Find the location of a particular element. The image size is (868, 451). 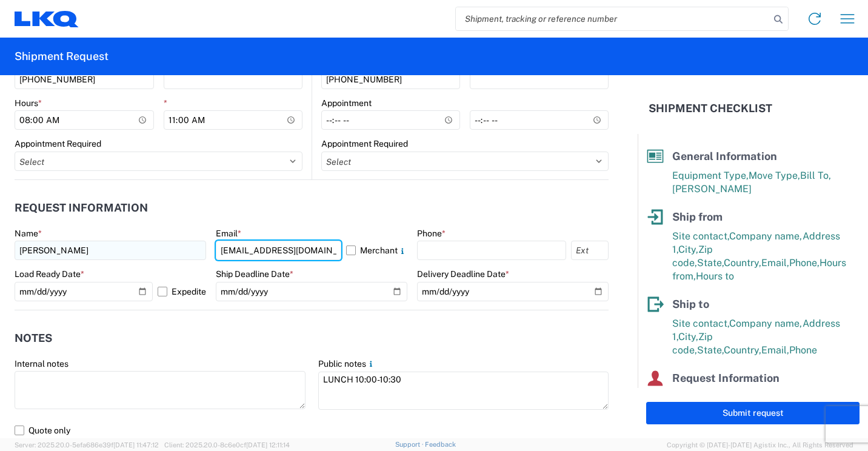

span: Phone, is located at coordinates (804, 262).